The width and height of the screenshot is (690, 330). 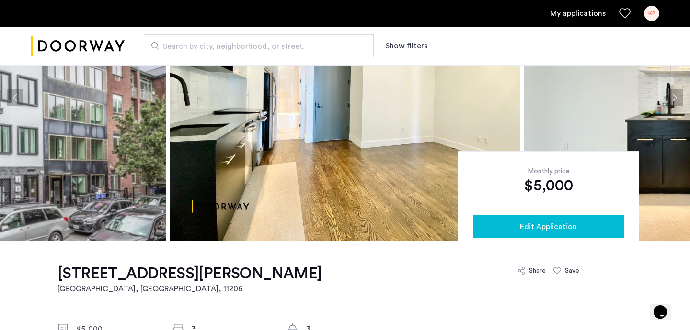 I want to click on button: Previous apartment, so click(x=15, y=98).